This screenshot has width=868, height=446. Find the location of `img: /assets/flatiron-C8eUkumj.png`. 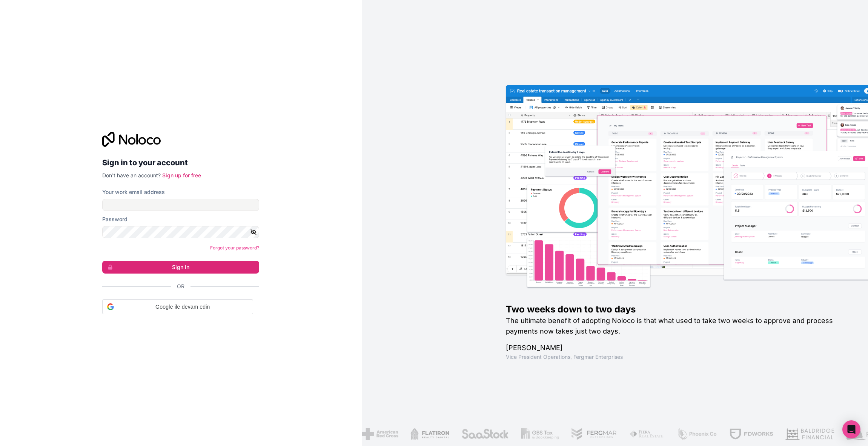

img: /assets/flatiron-C8eUkumj.png is located at coordinates (430, 434).